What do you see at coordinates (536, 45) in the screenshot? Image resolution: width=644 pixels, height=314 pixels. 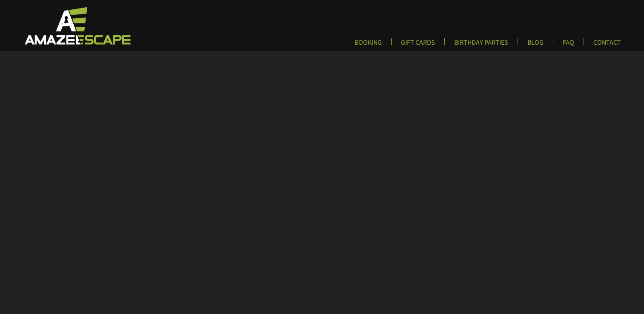 I see `a: BLOG` at bounding box center [536, 45].